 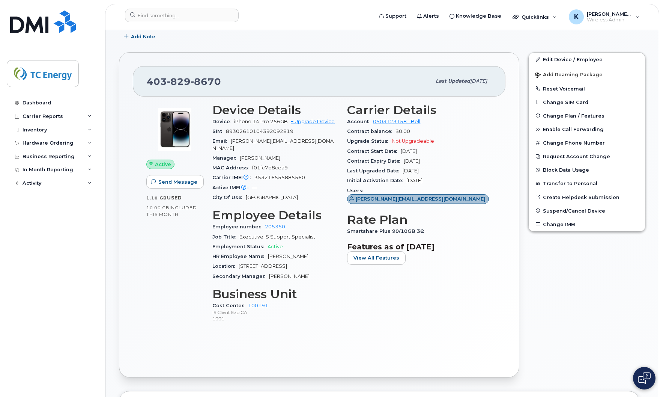 What do you see at coordinates (275, 215) in the screenshot?
I see `h3: Employee Details` at bounding box center [275, 215].